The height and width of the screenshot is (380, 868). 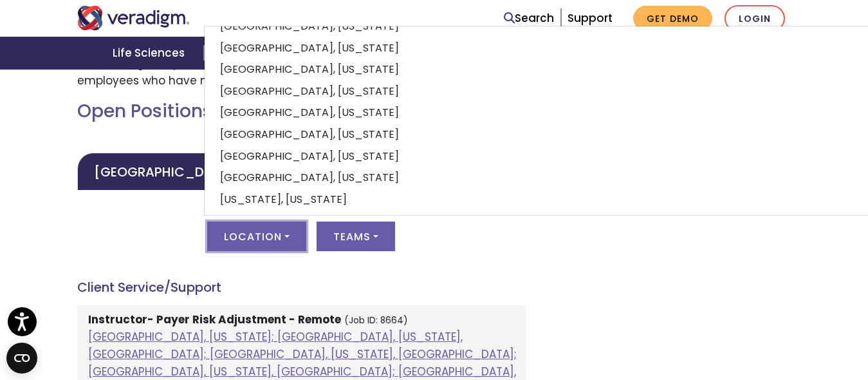 I want to click on button: Location, so click(x=257, y=236).